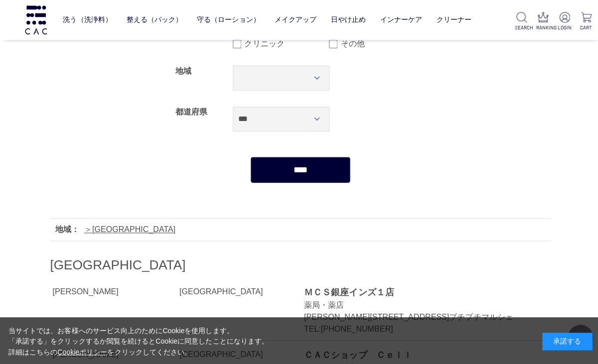 Image resolution: width=598 pixels, height=364 pixels. I want to click on p: CART, so click(583, 27).